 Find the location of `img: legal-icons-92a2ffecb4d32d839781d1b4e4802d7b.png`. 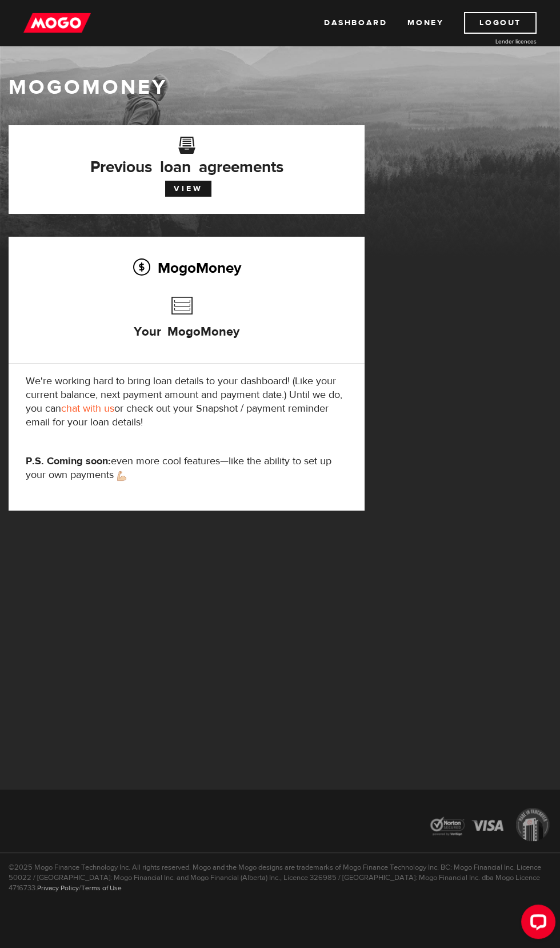

img: legal-icons-92a2ffecb4d32d839781d1b4e4802d7b.png is located at coordinates (490, 826).